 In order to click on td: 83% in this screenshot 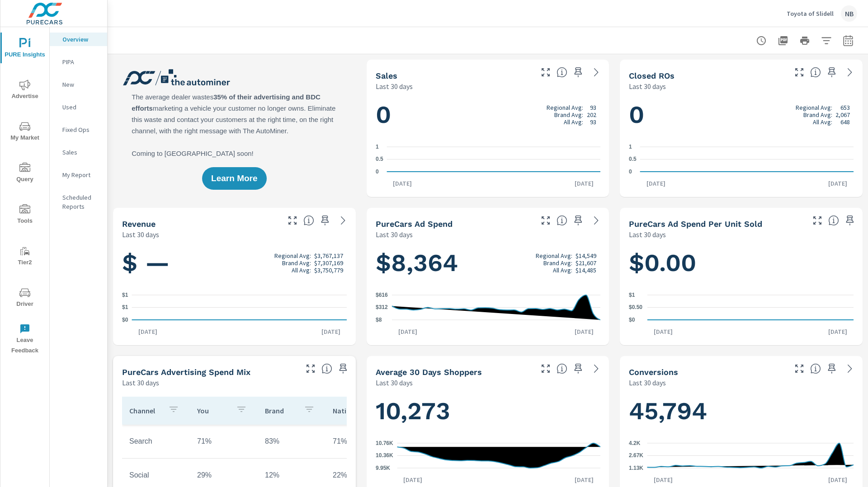, I will do `click(292, 441)`.